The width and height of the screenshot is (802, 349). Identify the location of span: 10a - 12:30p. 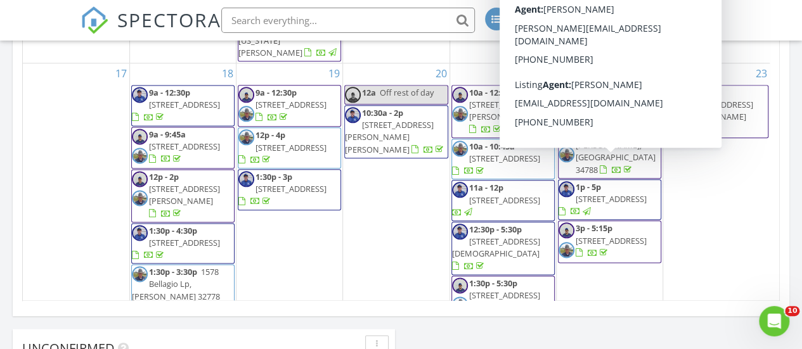
(492, 93).